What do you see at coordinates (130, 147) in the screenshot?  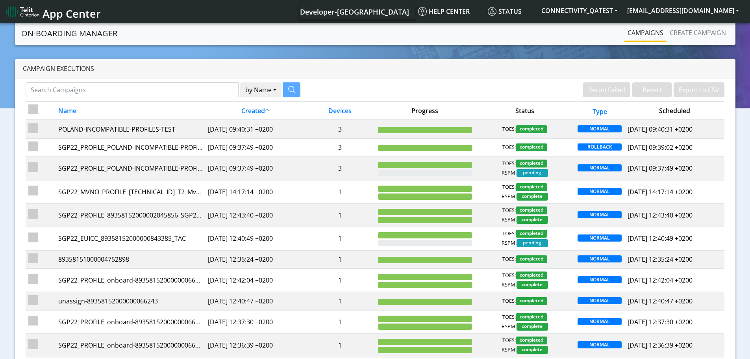 I see `div: SGP22_PROFILE_POLAND-INCOMPATIBLE-PROFILES` at bounding box center [130, 147].